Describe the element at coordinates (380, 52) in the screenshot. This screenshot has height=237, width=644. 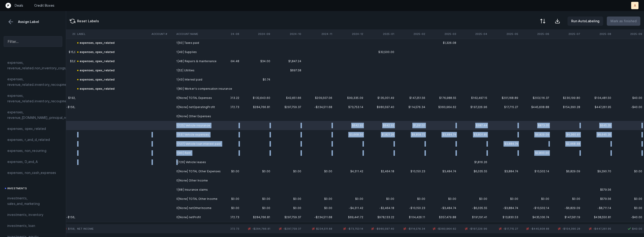
I see `td: $32,500.00` at that location.